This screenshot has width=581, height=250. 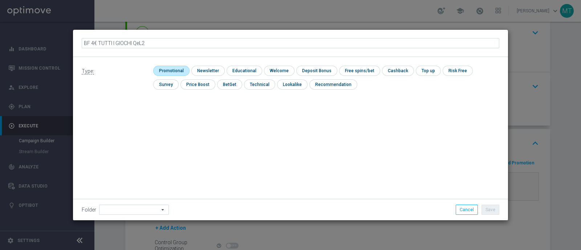 What do you see at coordinates (89, 210) in the screenshot?
I see `label: Folder` at bounding box center [89, 210].